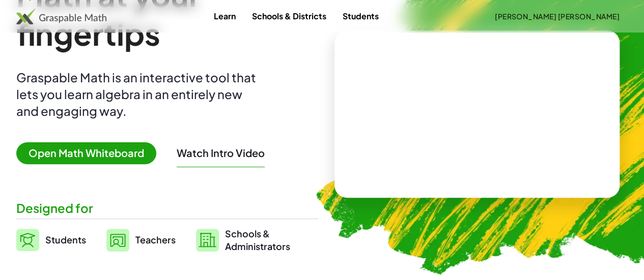  What do you see at coordinates (221, 153) in the screenshot?
I see `button: Watch Intro Video` at bounding box center [221, 153].